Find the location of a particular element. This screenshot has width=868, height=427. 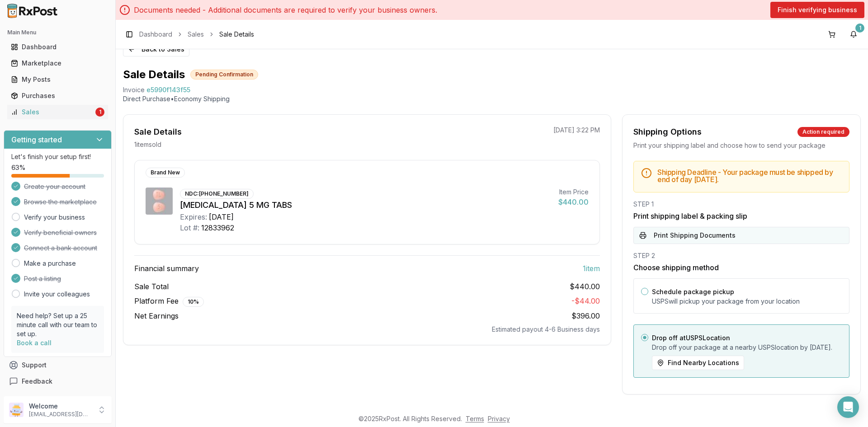

p: Let's finish your setup first! is located at coordinates (57, 157).